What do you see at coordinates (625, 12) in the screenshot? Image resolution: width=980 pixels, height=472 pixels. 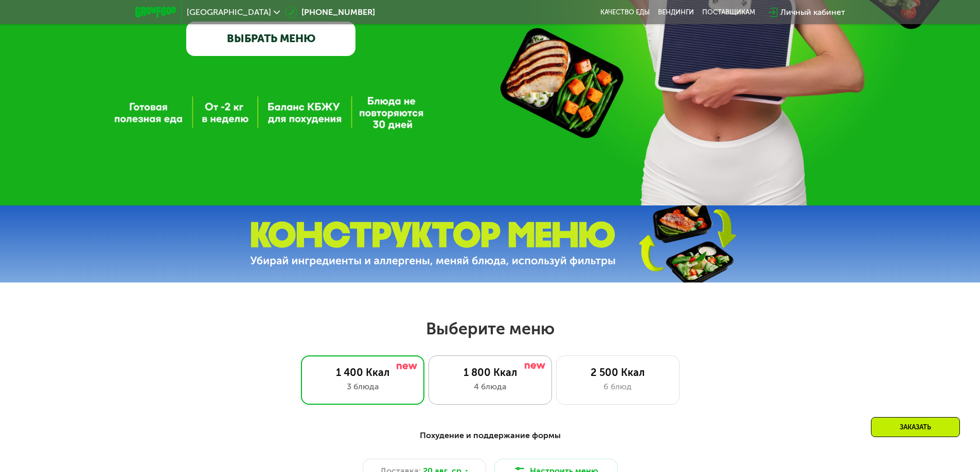 I see `a: Качество еды` at bounding box center [625, 12].